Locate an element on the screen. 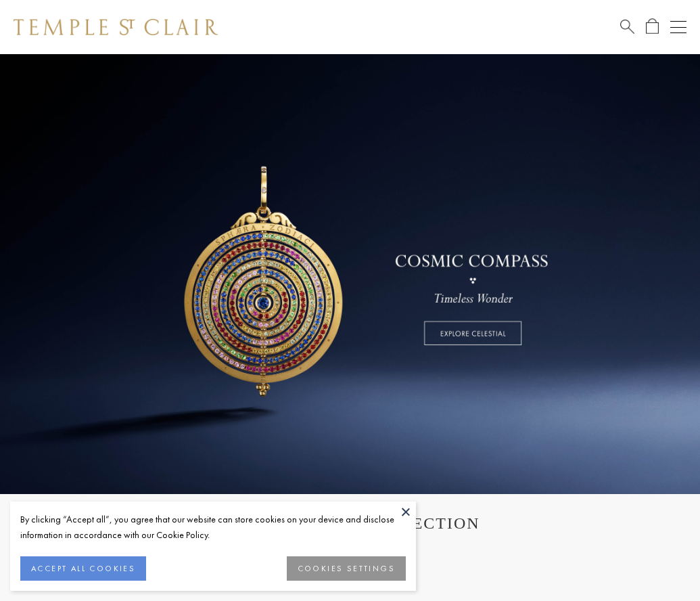 The width and height of the screenshot is (700, 601). button: Open navigation is located at coordinates (678, 27).